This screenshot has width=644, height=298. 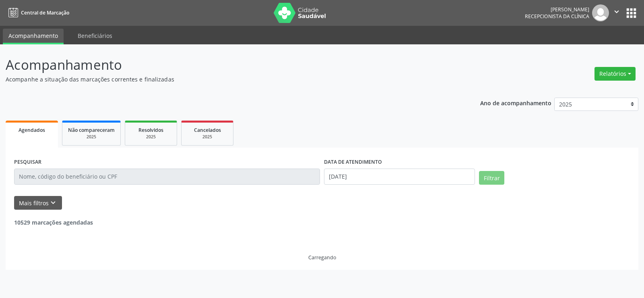 I want to click on button: Filtrar, so click(x=491, y=178).